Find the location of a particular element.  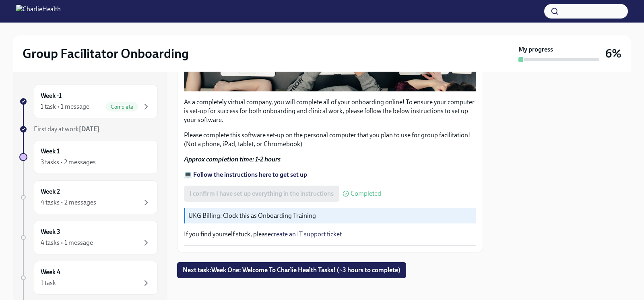

span: First day at work is located at coordinates (66, 129).